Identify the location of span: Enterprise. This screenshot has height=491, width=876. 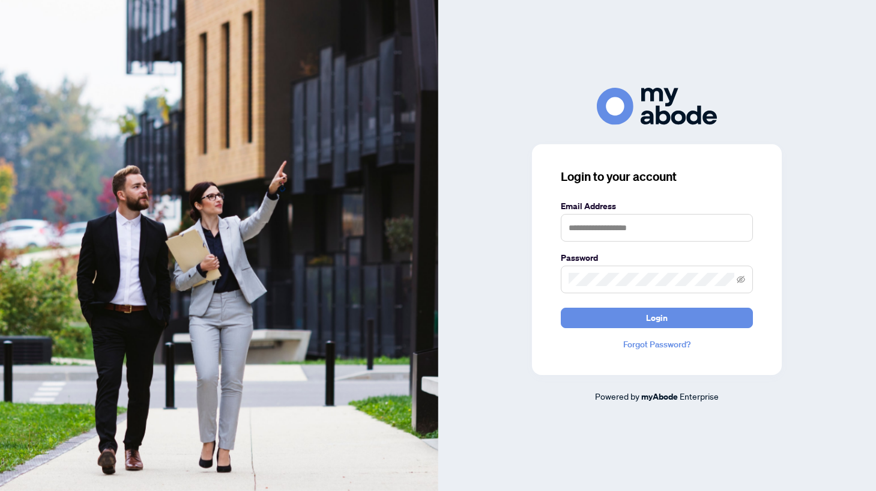
(699, 396).